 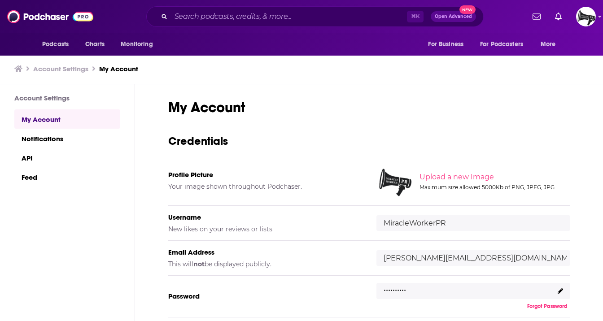 What do you see at coordinates (446, 44) in the screenshot?
I see `span: For Business` at bounding box center [446, 44].